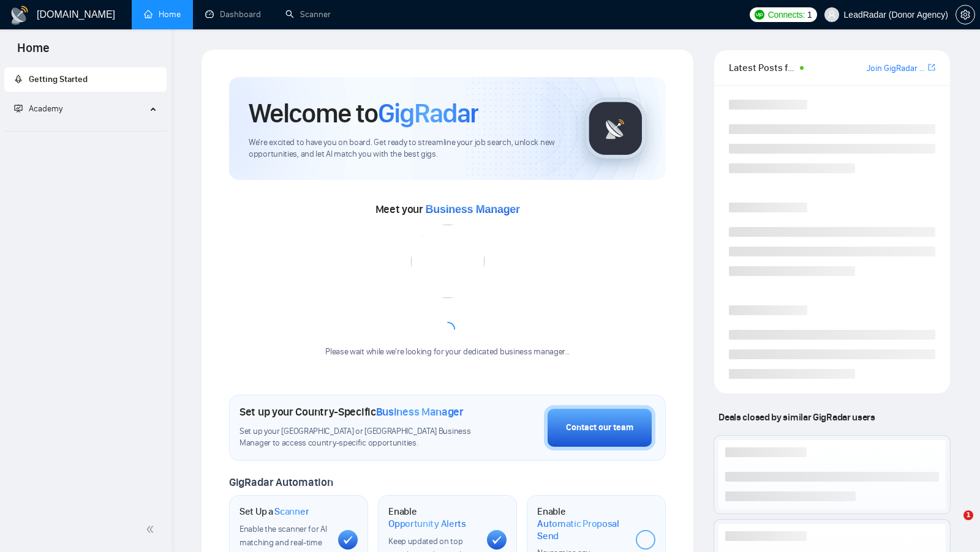  Describe the element at coordinates (33, 52) in the screenshot. I see `span: Home` at that location.